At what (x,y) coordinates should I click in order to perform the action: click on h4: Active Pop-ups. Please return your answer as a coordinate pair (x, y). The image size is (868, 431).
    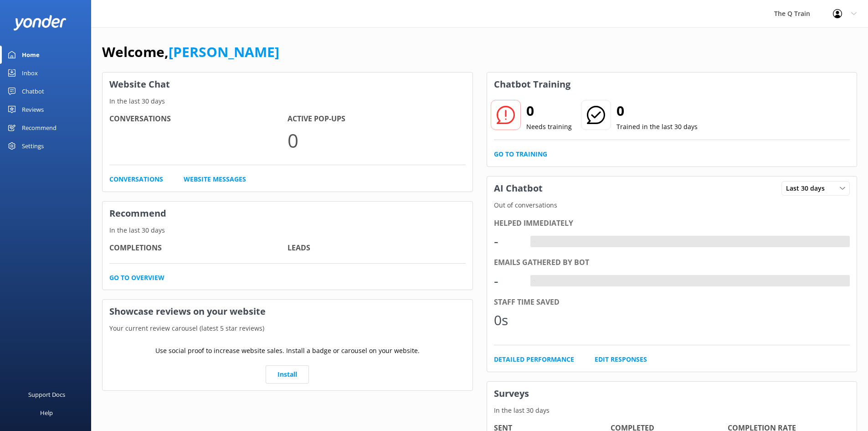
    Looking at the image, I should click on (376, 119).